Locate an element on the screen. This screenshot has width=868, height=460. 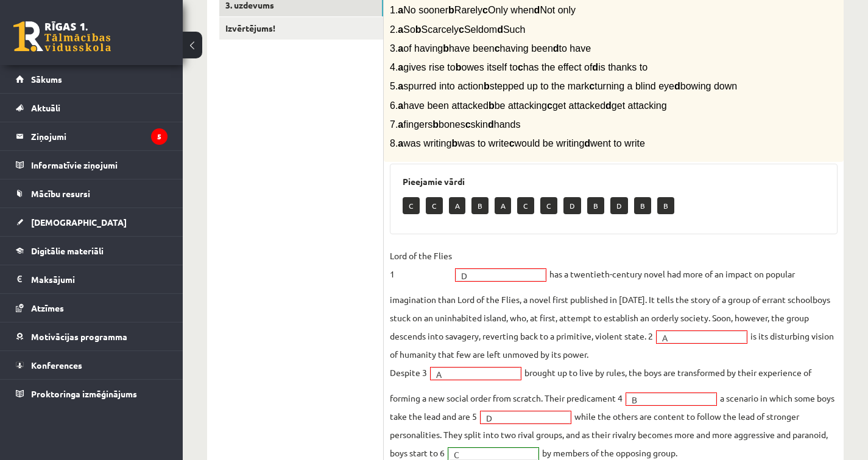
a: Rīgas 1. Tālmācības vidusskola is located at coordinates (62, 36).